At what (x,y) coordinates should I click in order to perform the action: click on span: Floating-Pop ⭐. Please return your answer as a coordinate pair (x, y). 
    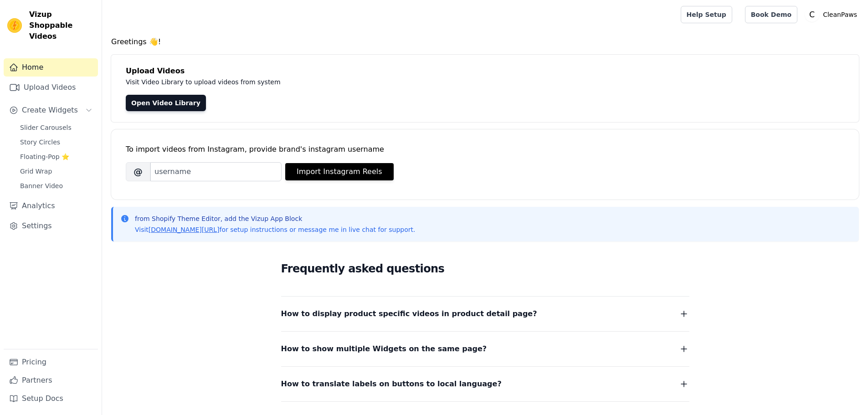
    Looking at the image, I should click on (45, 157).